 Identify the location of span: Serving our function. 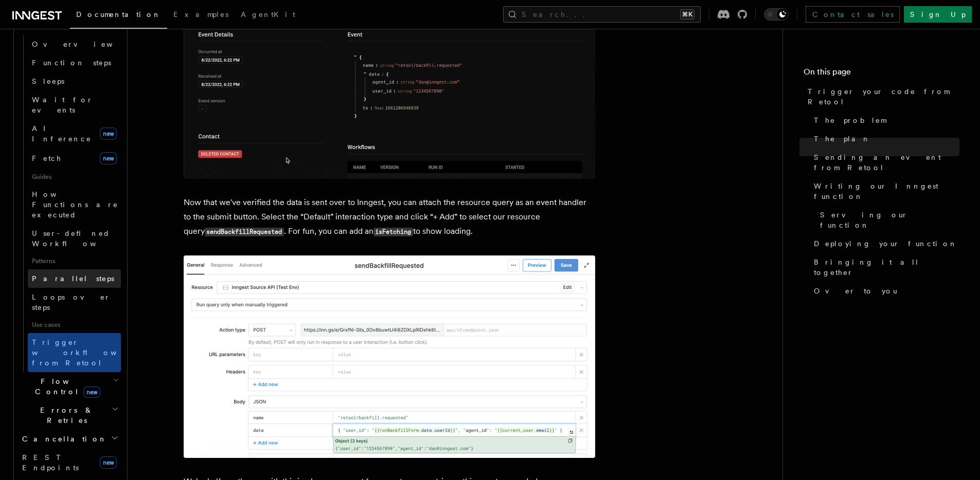
(889, 220).